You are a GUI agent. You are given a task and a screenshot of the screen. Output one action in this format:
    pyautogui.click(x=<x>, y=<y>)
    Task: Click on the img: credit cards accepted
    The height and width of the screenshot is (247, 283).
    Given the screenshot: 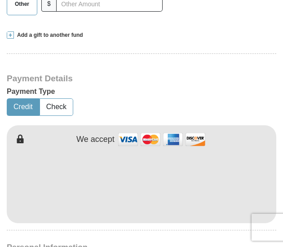 What is the action you would take?
    pyautogui.click(x=162, y=139)
    